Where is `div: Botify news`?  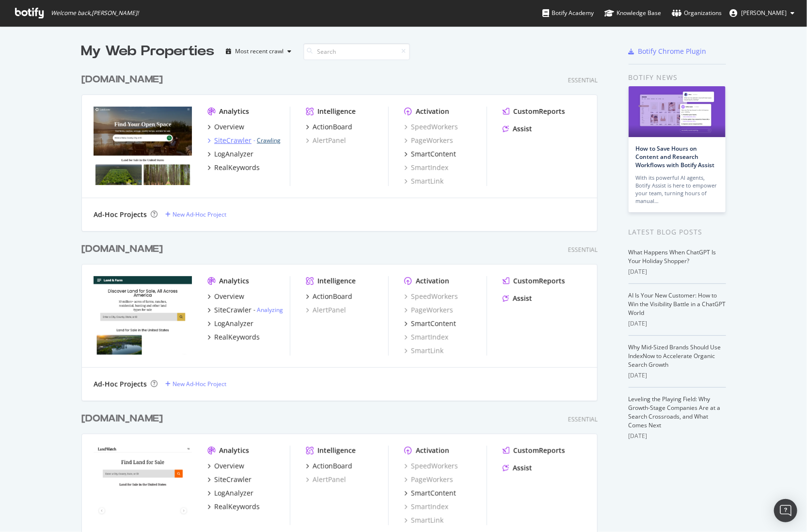
div: Botify news is located at coordinates (677, 77).